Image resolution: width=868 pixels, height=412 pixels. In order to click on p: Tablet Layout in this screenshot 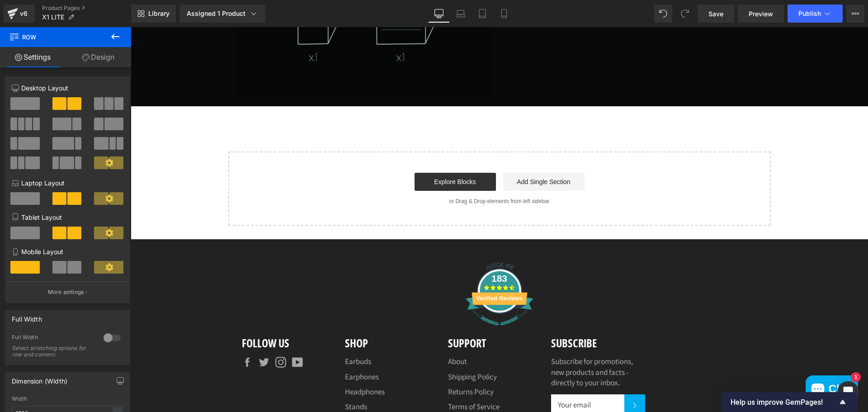, I will do `click(67, 217)`.